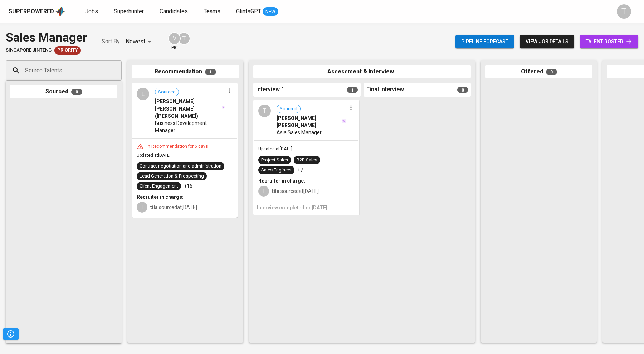  What do you see at coordinates (118, 70) in the screenshot?
I see `button: Open` at bounding box center [118, 70].